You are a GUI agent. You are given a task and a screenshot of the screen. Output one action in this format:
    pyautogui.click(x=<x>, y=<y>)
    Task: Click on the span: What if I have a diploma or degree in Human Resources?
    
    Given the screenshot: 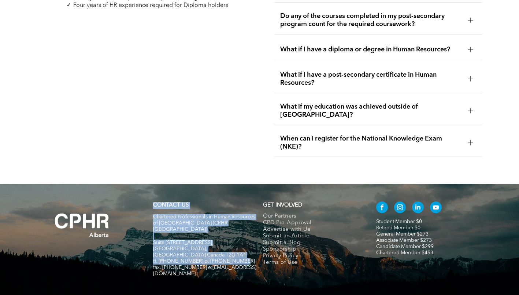 What is the action you would take?
    pyautogui.click(x=371, y=49)
    